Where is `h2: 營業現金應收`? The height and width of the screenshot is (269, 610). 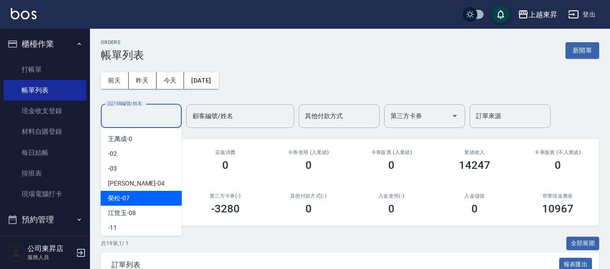
h2: 營業現金應收 is located at coordinates (557, 196).